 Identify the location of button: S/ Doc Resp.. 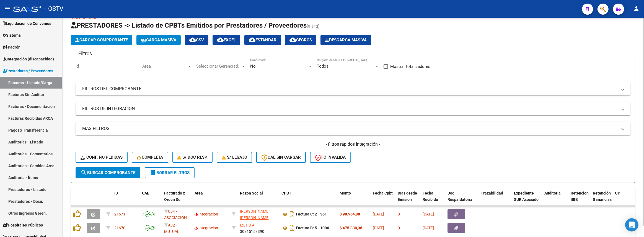
(192, 157).